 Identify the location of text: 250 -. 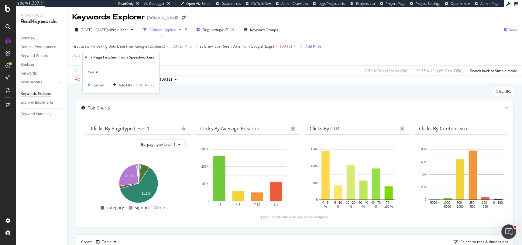
(472, 203).